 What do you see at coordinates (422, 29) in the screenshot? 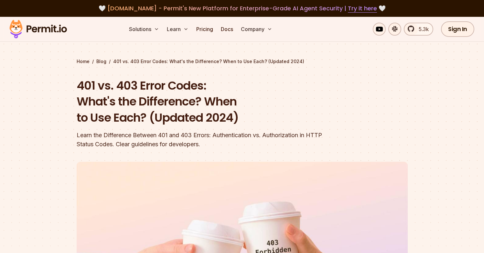
I see `span: 5.3k` at bounding box center [422, 29].